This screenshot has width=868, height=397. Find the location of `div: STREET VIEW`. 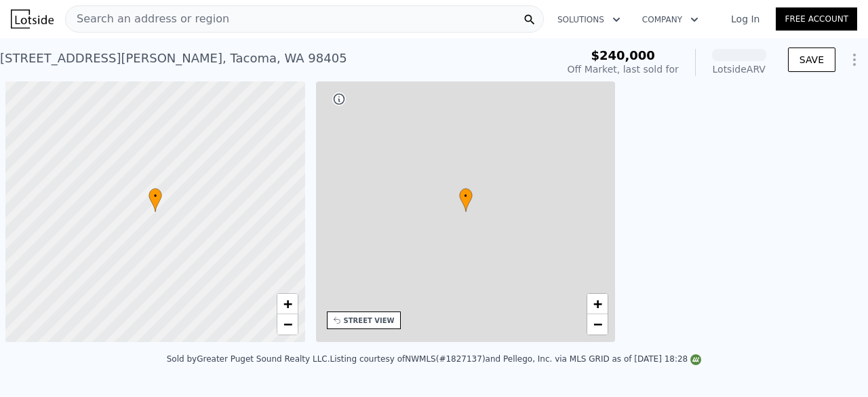

div: STREET VIEW is located at coordinates (369, 320).